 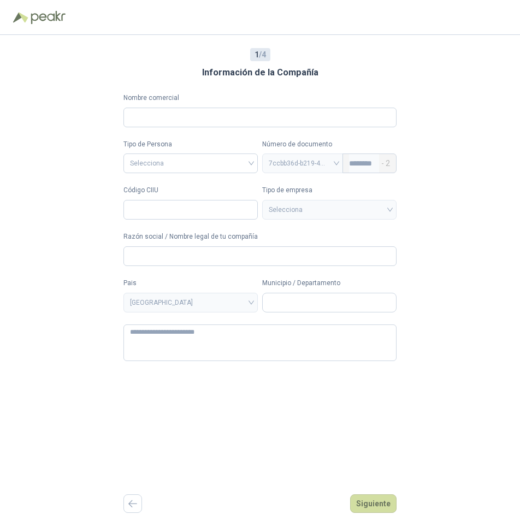 What do you see at coordinates (260, 236) in the screenshot?
I see `label: Razón social / Nombre legal de tu compañía` at bounding box center [260, 236].